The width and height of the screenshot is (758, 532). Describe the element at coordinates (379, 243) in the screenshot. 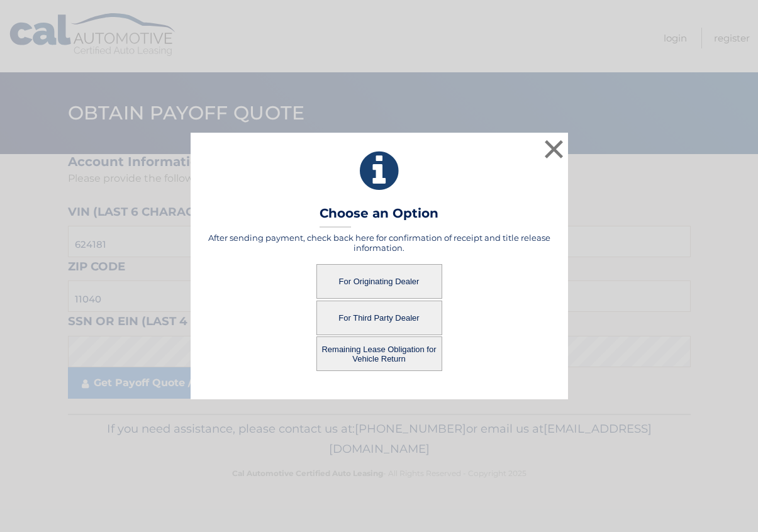

I see `h5: After sending payment, check back here for confirmation of receipt and title release information.` at that location.